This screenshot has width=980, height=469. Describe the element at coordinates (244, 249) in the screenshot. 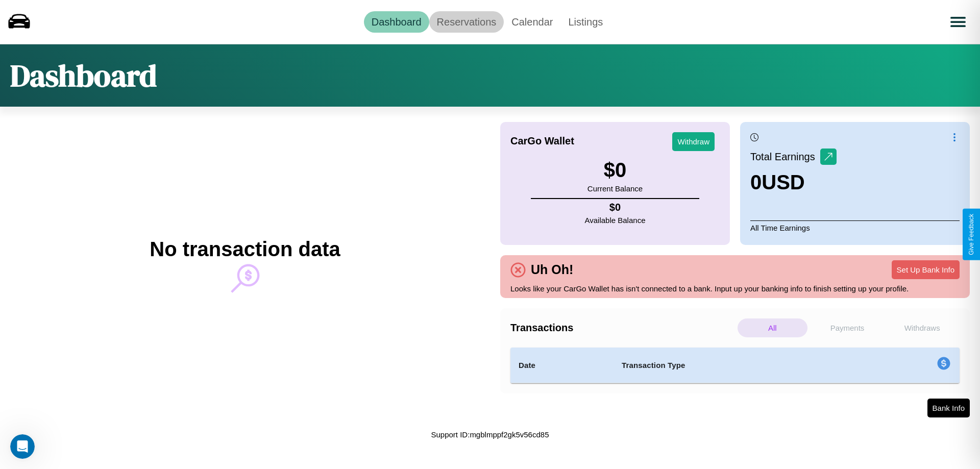

I see `h2: No transaction data` at that location.